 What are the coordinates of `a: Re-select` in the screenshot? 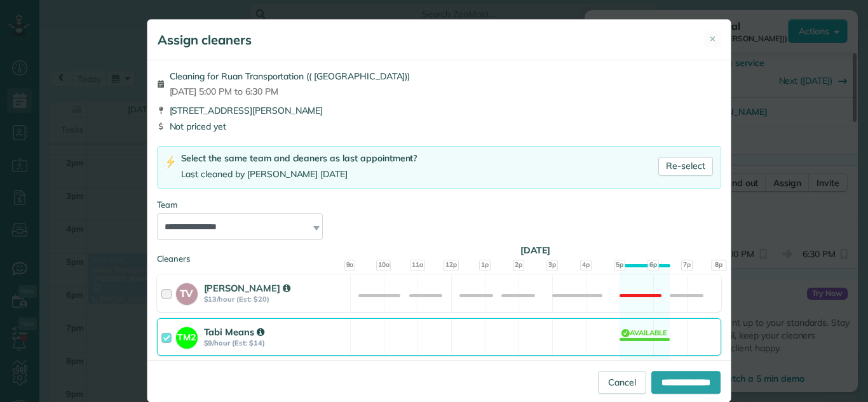 It's located at (685, 167).